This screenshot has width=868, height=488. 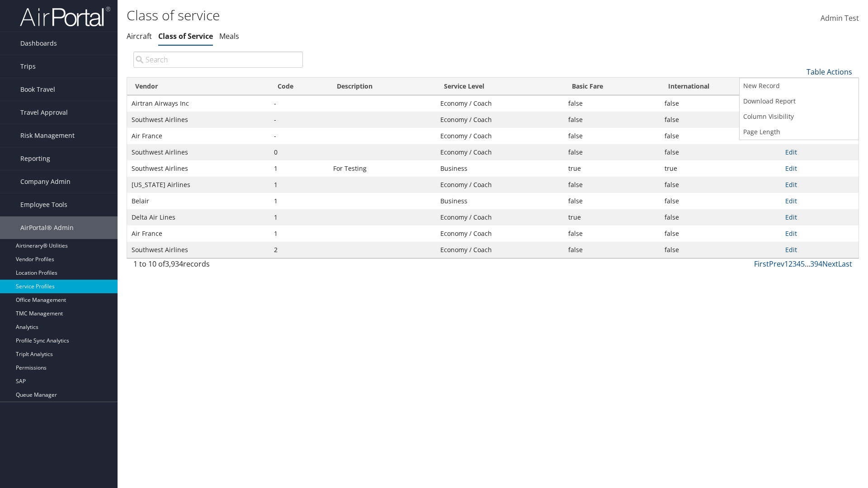 What do you see at coordinates (45, 182) in the screenshot?
I see `span: Company Admin` at bounding box center [45, 182].